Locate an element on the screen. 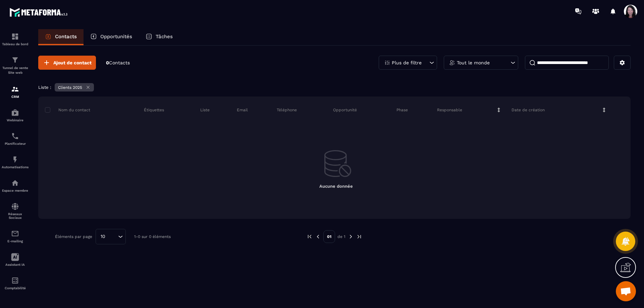 The image size is (644, 308). p: E-mailing is located at coordinates (15, 241).